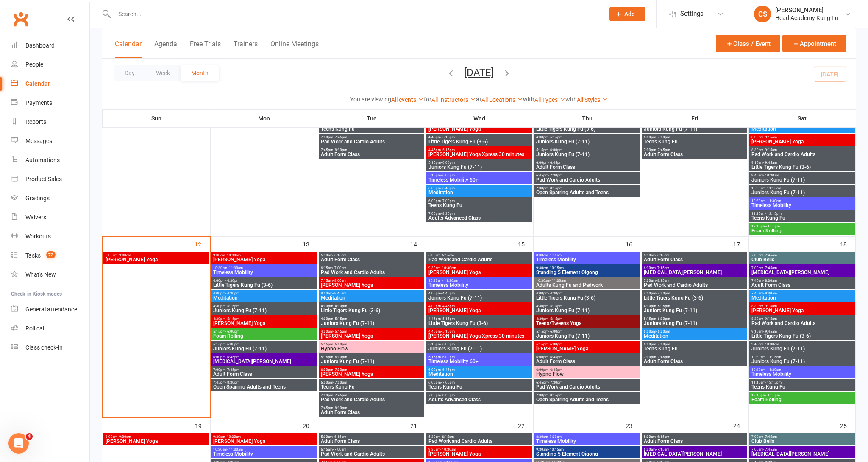 The height and width of the screenshot is (462, 868). Describe the element at coordinates (372, 118) in the screenshot. I see `th: Tue` at that location.